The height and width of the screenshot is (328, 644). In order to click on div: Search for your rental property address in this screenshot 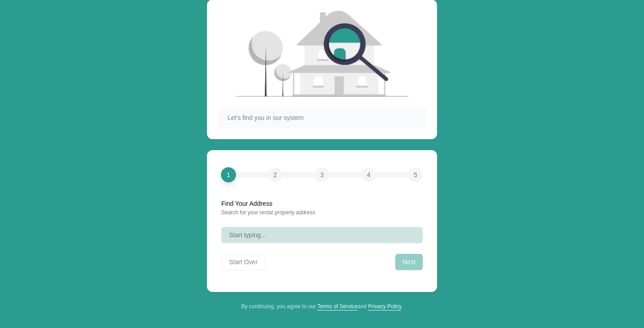, I will do `click(322, 213)`.